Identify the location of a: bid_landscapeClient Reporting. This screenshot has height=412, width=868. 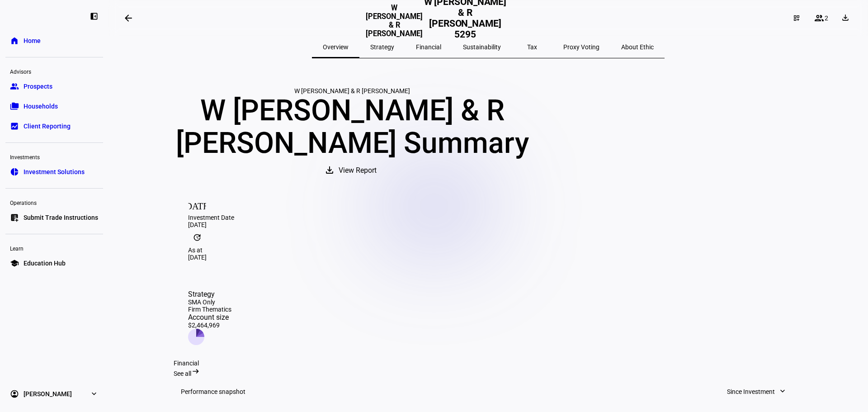
(54, 126).